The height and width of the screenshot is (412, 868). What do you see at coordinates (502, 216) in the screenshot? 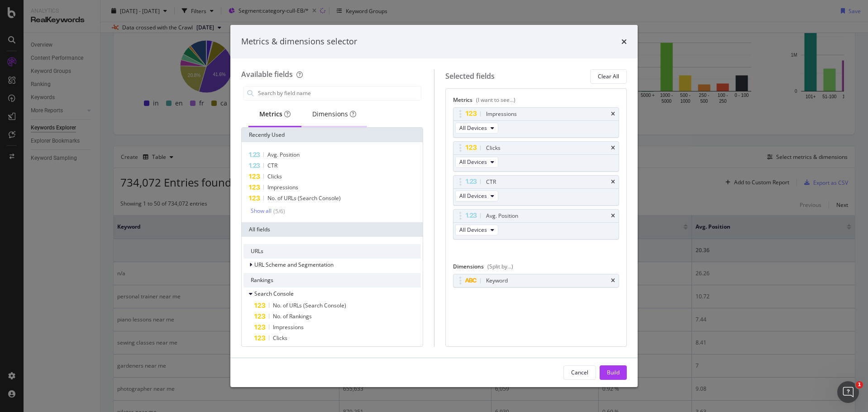
I see `div: Avg. Position` at bounding box center [502, 216].